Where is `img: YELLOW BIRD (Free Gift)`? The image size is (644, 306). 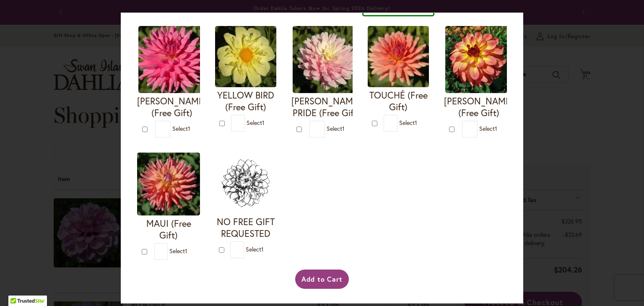 img: YELLOW BIRD (Free Gift) is located at coordinates (246, 56).